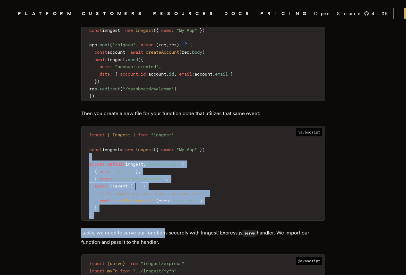 The height and width of the screenshot is (275, 406). Describe the element at coordinates (133, 59) in the screenshot. I see `span: send` at that location.